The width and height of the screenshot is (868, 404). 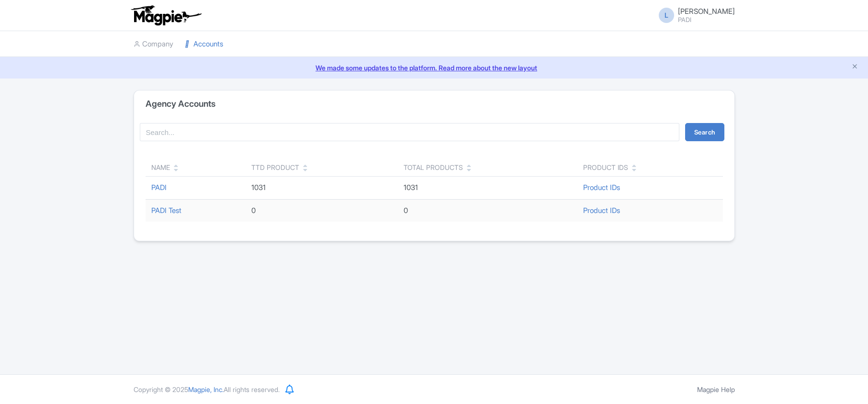 I want to click on span: Magpie, Inc., so click(x=206, y=389).